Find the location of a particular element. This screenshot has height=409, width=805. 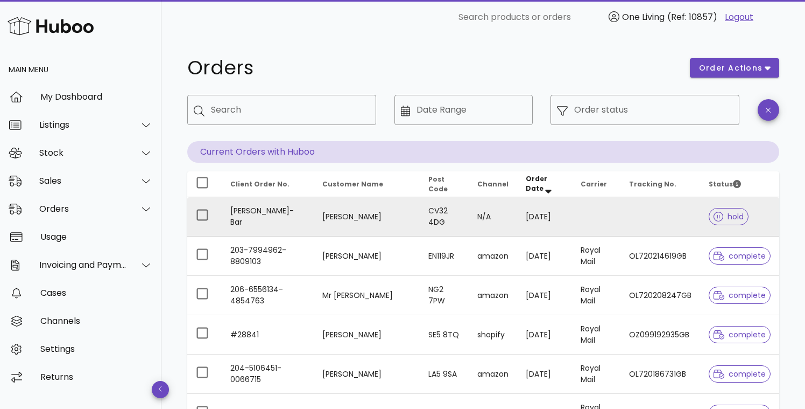

img: Huboo Logo is located at coordinates (51, 26).